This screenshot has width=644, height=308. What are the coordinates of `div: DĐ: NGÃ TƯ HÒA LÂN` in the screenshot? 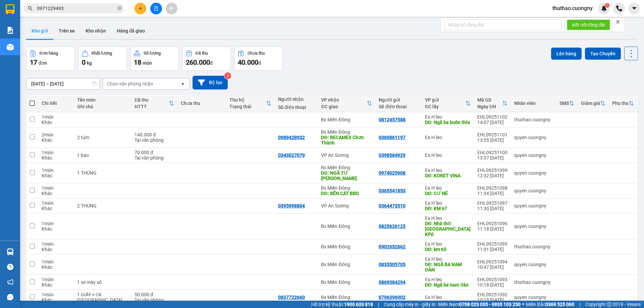 It's located at (346, 176).